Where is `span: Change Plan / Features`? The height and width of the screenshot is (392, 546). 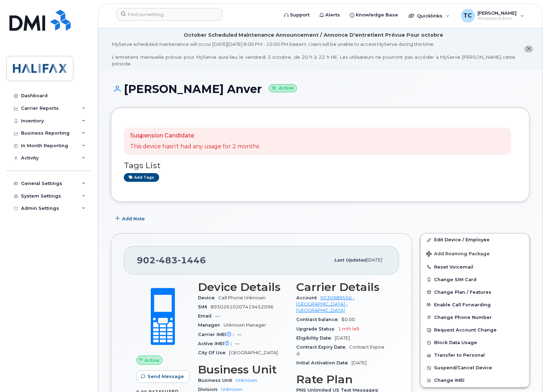 span: Change Plan / Features is located at coordinates (463, 292).